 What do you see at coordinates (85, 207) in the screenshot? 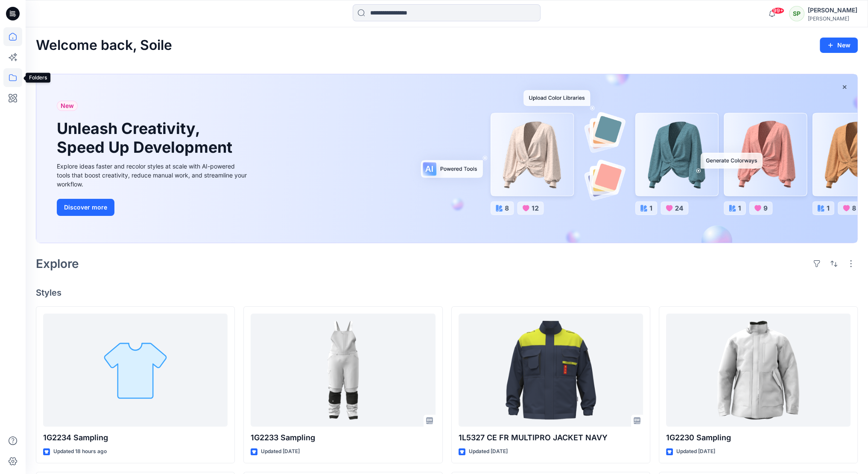
I see `button: Discover more` at bounding box center [85, 207].